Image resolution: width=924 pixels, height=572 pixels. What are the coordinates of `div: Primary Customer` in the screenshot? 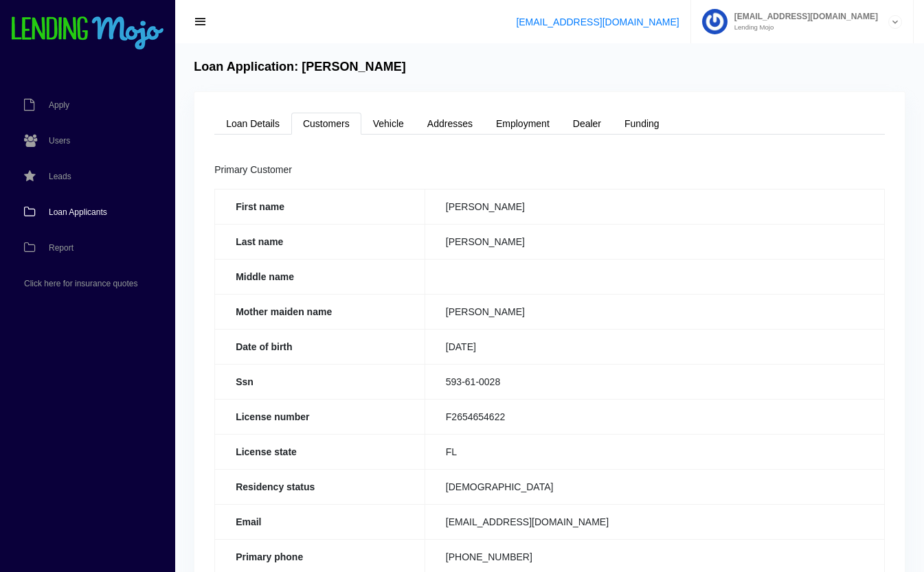 It's located at (550, 170).